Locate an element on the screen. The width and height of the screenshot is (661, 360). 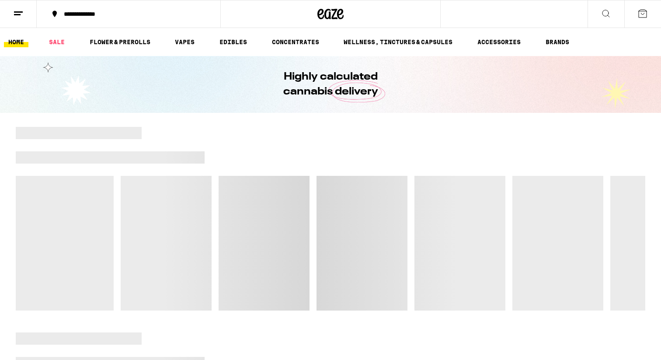
a: WELLNESS, TINCTURES & CAPSULES is located at coordinates (398, 42).